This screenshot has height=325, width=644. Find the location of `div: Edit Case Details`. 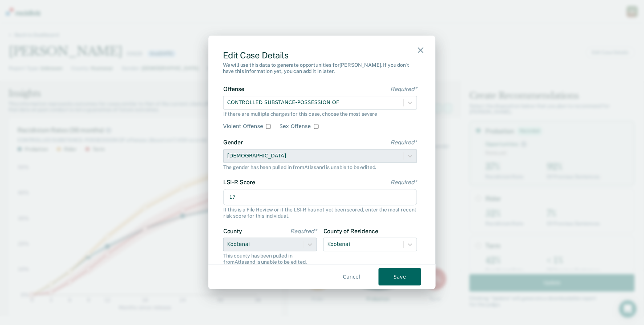

div: Edit Case Details is located at coordinates (322, 55).